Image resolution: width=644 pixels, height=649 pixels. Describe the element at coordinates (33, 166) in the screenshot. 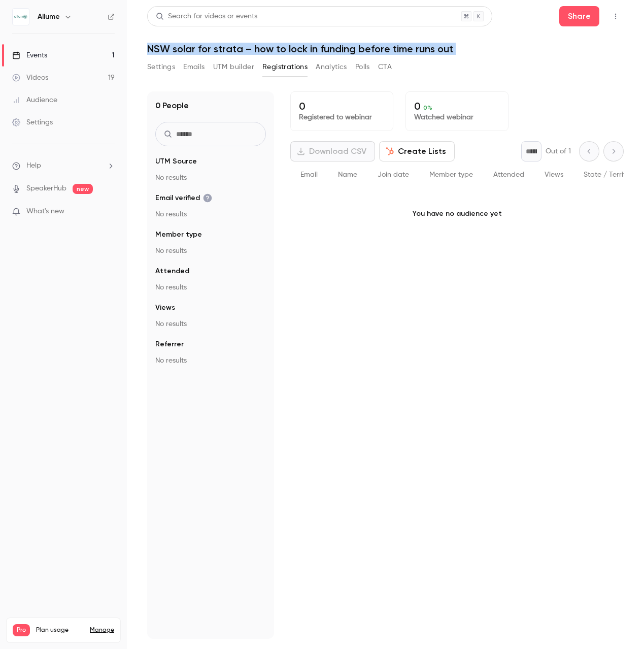

I see `span: Help` at that location.